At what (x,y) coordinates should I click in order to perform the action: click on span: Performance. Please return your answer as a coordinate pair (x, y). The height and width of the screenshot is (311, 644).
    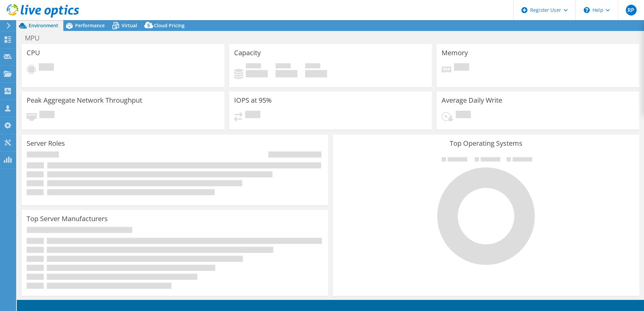
    Looking at the image, I should click on (90, 25).